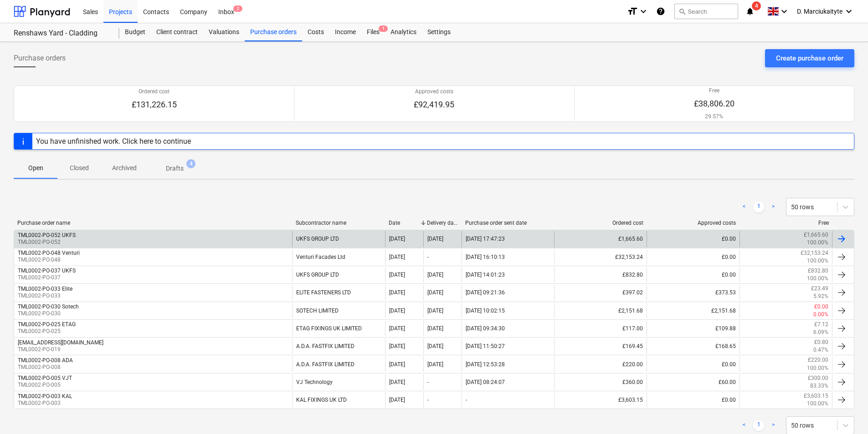 Image resolution: width=868 pixels, height=434 pixels. What do you see at coordinates (79, 168) in the screenshot?
I see `p: Closed` at bounding box center [79, 168].